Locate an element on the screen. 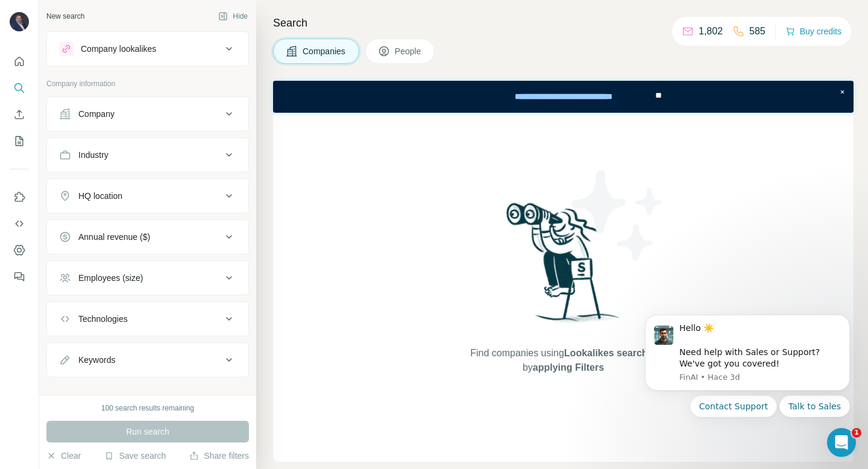 This screenshot has height=469, width=868. p: 585 is located at coordinates (757, 31).